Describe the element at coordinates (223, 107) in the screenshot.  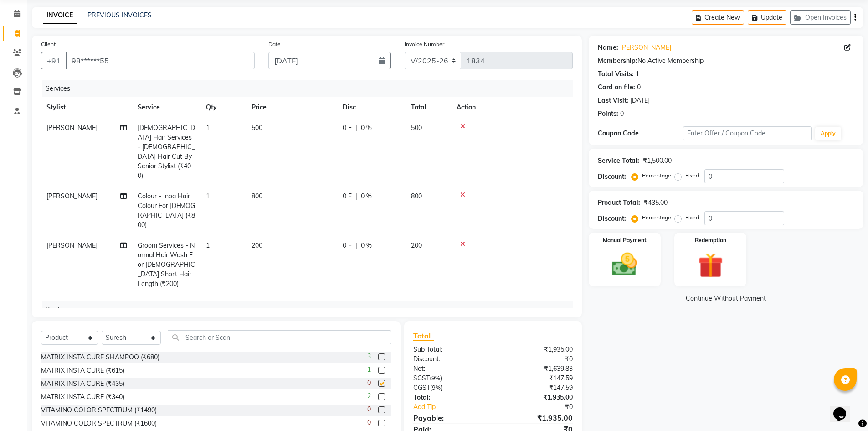
I see `th: Qty` at that location.